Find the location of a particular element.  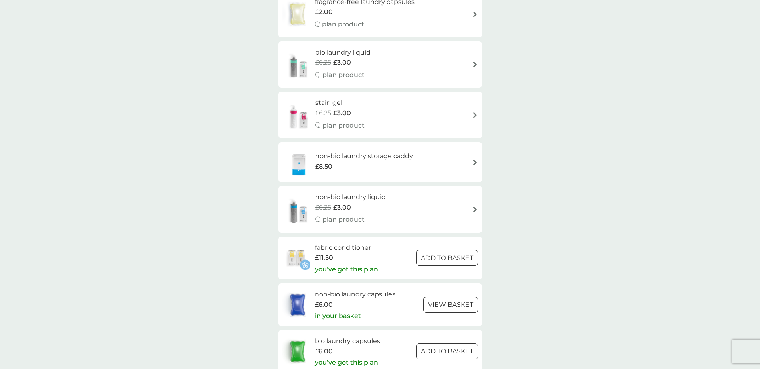

span: £8.50 is located at coordinates (324, 167).